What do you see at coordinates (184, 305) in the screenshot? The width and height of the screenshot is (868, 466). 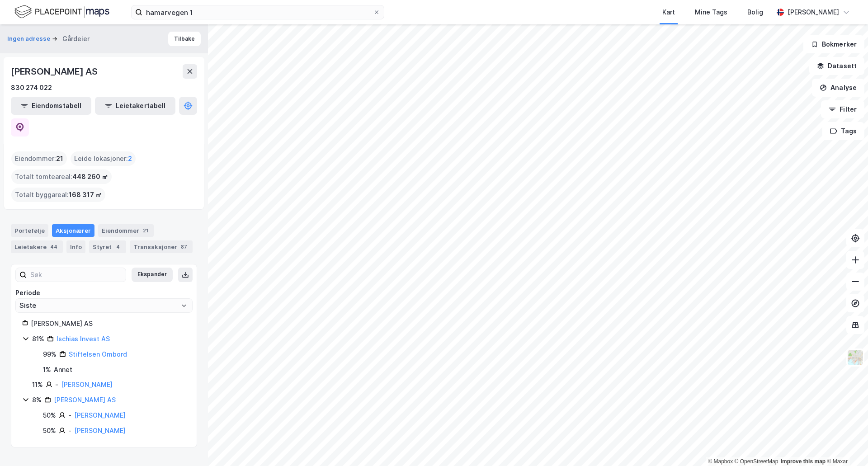 I see `button: Open` at bounding box center [184, 305].